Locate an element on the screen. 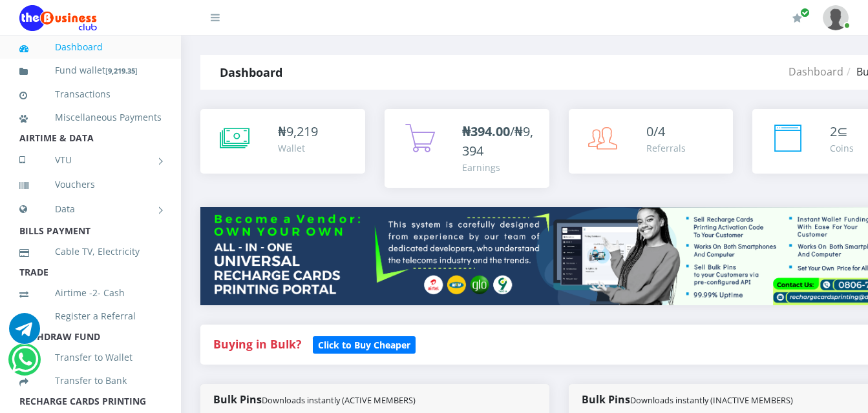  span: 9,219 is located at coordinates (302, 131).